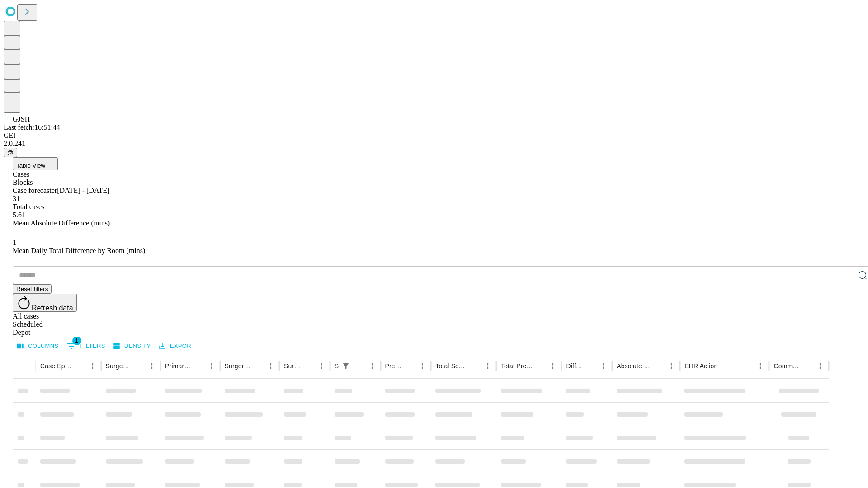 This screenshot has height=488, width=868. Describe the element at coordinates (178, 366) in the screenshot. I see `div: Primary Service` at that location.